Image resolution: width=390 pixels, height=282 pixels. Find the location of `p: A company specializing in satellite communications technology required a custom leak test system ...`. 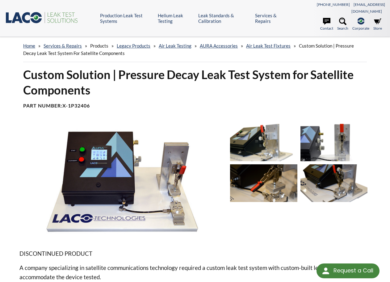

p: A company specializing in satellite communications technology required a custom leak test system ... is located at coordinates (195, 273).